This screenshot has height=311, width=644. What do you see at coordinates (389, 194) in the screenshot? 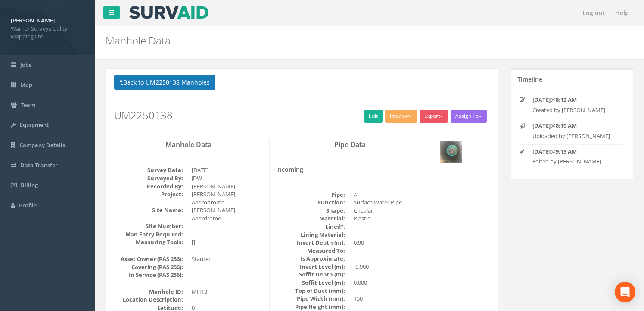
I see `dd: A` at bounding box center [389, 194].